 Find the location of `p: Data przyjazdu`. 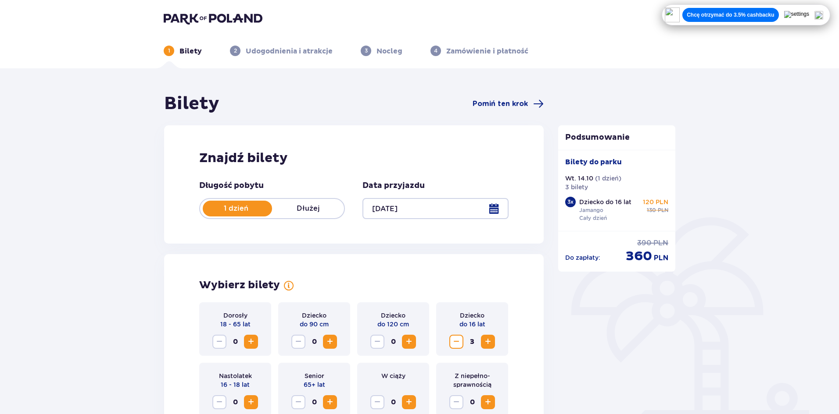

p: Data przyjazdu is located at coordinates (393, 186).